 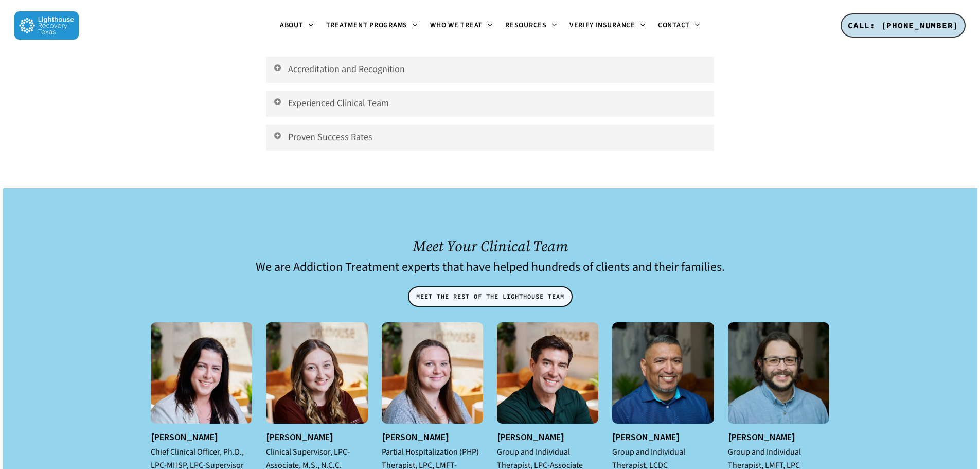 I want to click on span: About, so click(x=292, y=25).